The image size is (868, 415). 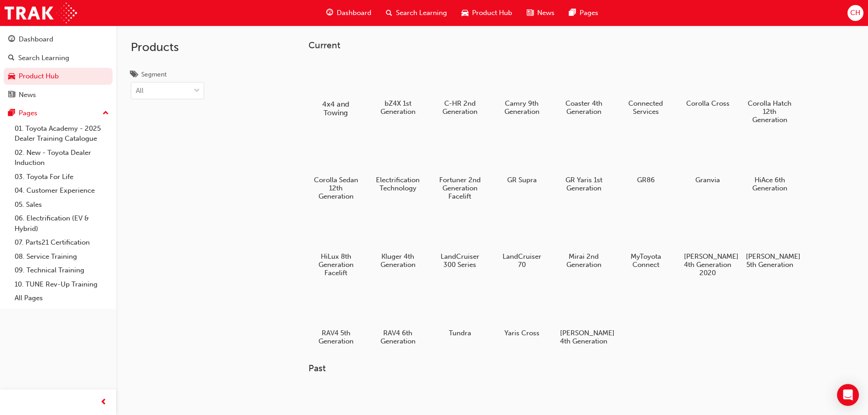 What do you see at coordinates (583, 108) in the screenshot?
I see `h5: Coaster 4th Generation` at bounding box center [583, 108].